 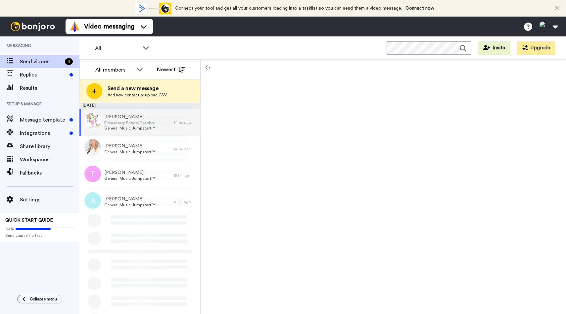 I want to click on span: QUICK START GUIDE, so click(x=29, y=220).